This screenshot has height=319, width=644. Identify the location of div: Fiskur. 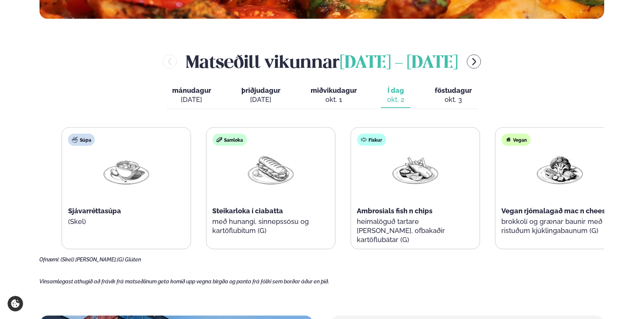
(371, 140).